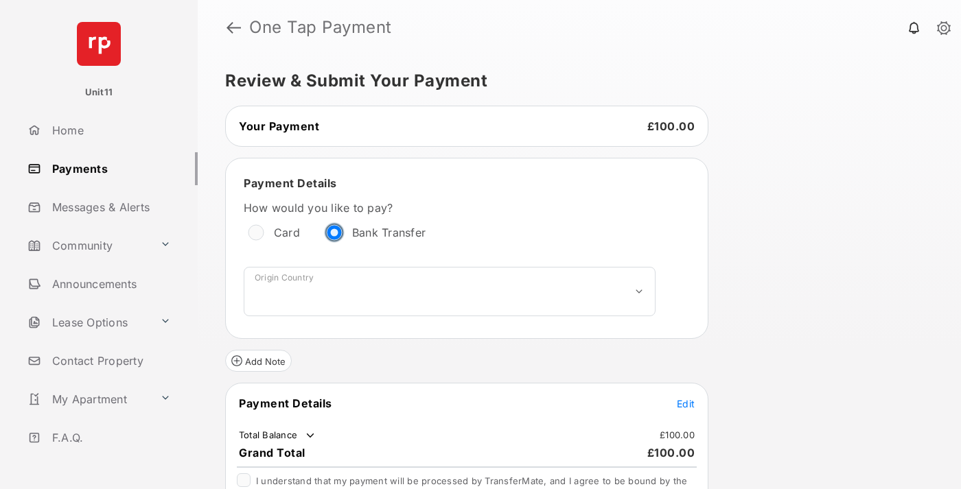 This screenshot has width=961, height=489. Describe the element at coordinates (88, 399) in the screenshot. I see `a: My Apartment` at that location.